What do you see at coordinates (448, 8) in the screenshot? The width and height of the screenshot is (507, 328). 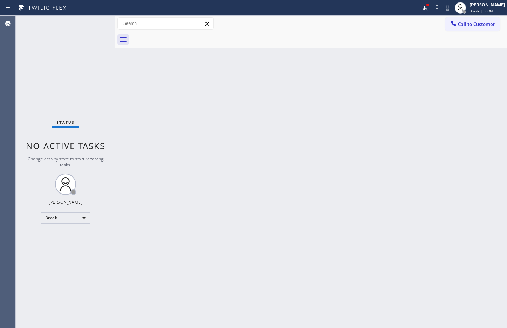 I see `button: Mute` at bounding box center [448, 8].